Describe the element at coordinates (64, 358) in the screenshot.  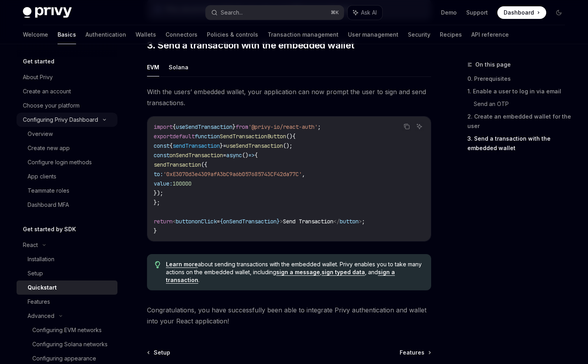
I see `div: Configuring appearance` at that location.